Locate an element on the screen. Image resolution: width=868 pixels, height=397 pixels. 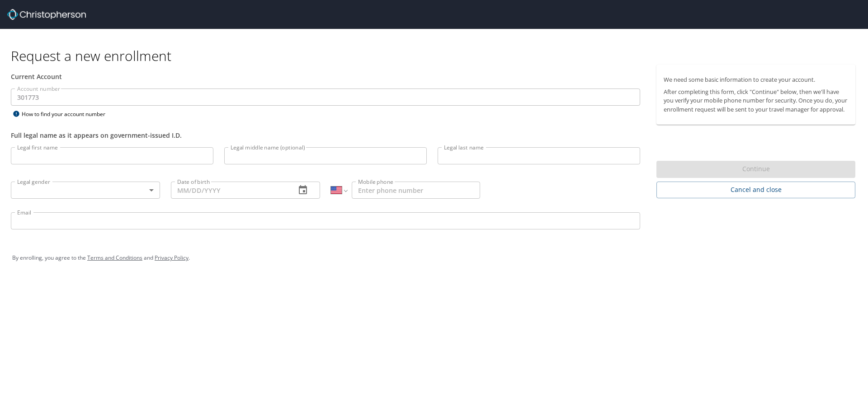
p: After completing this form, click "Continue" below, then we'll have you verify your mobile phone ... is located at coordinates (756, 101).